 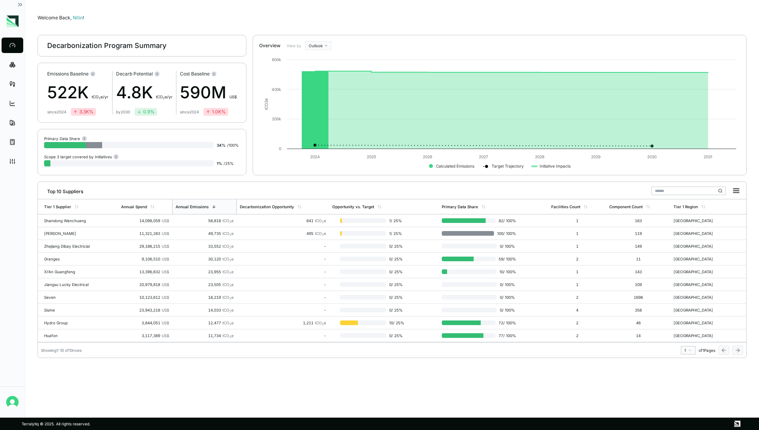 I want to click on div: 143, so click(x=638, y=271).